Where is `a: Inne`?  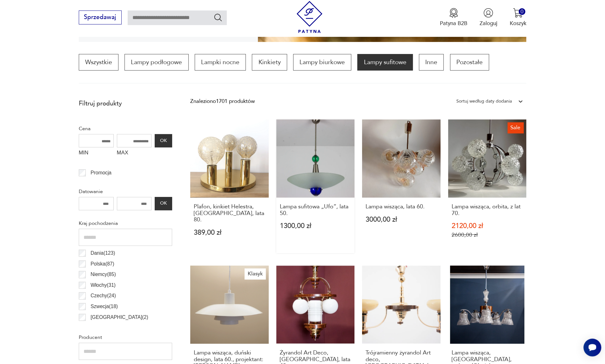
a: Inne is located at coordinates (432, 62).